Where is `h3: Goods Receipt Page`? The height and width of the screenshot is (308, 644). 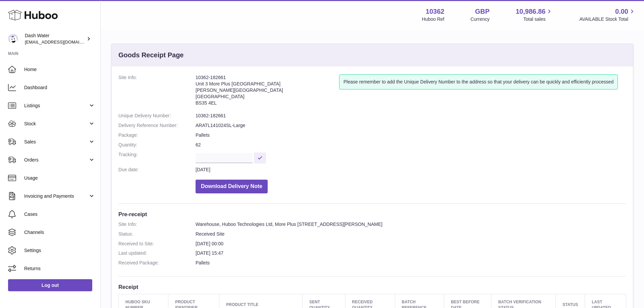 h3: Goods Receipt Page is located at coordinates (151, 55).